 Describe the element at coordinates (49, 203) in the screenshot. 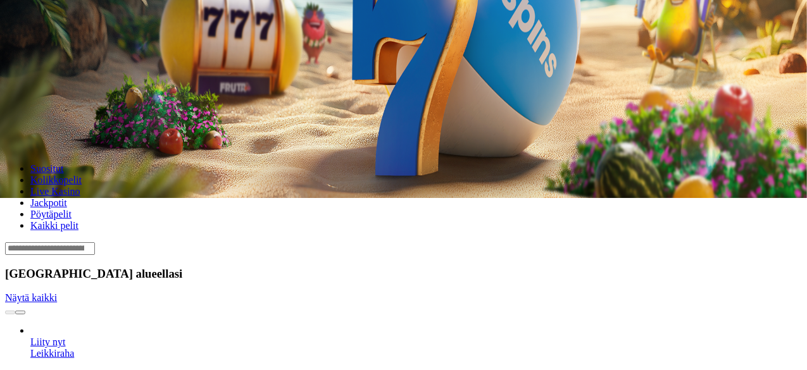

I see `span: Jackpotit` at that location.